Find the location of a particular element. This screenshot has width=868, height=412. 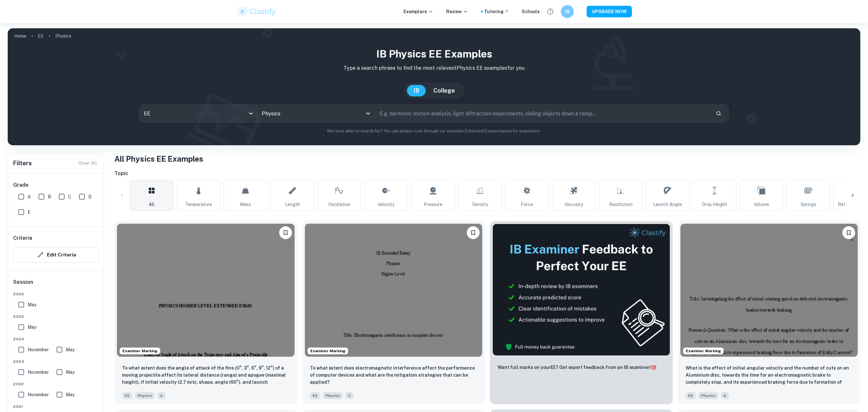

p: To what extent does the angle of attack of the fins (0°, 3°, 6°, 9°, 12°) of a moving projectile ... is located at coordinates (206, 375).